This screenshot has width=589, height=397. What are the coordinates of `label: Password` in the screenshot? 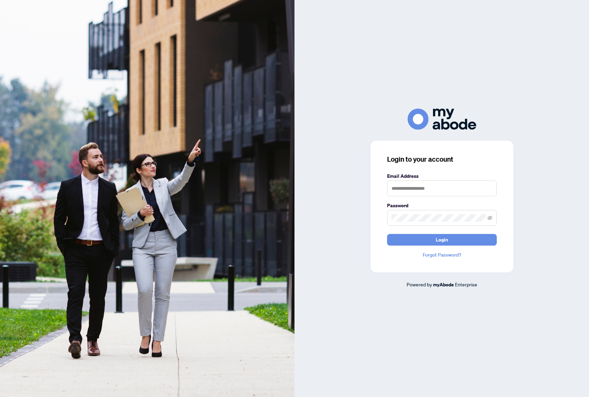 It's located at (442, 206).